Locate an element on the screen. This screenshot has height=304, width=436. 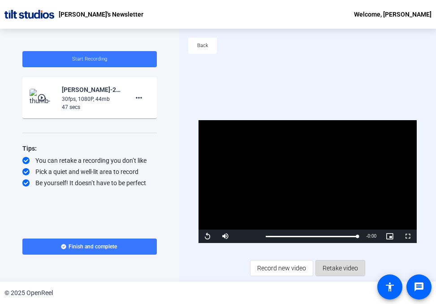
div: Progress Bar is located at coordinates (311, 236).